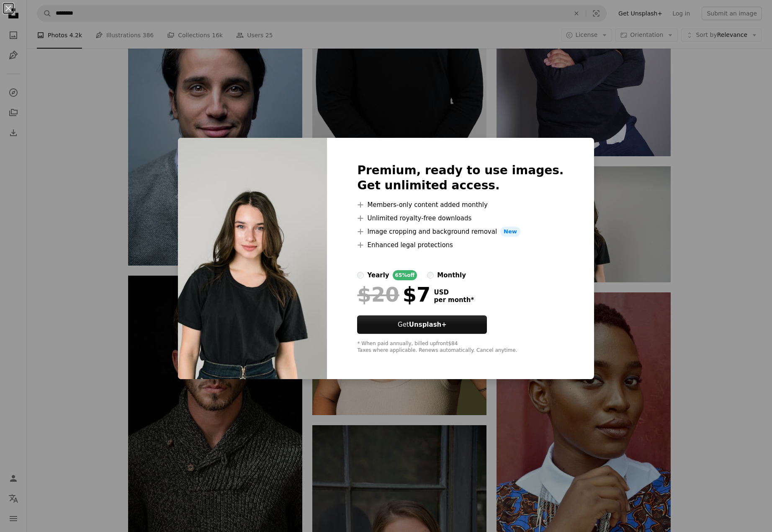 This screenshot has width=772, height=532. What do you see at coordinates (394, 294) in the screenshot?
I see `div: $7` at bounding box center [394, 294].